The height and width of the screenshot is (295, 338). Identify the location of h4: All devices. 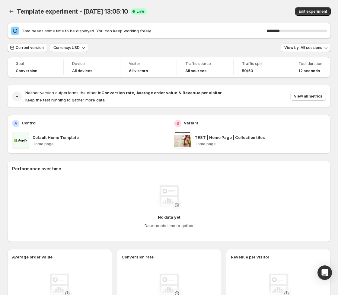
(82, 71).